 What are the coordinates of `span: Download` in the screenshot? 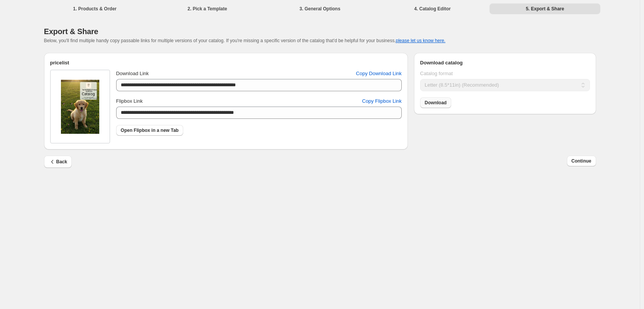 It's located at (436, 103).